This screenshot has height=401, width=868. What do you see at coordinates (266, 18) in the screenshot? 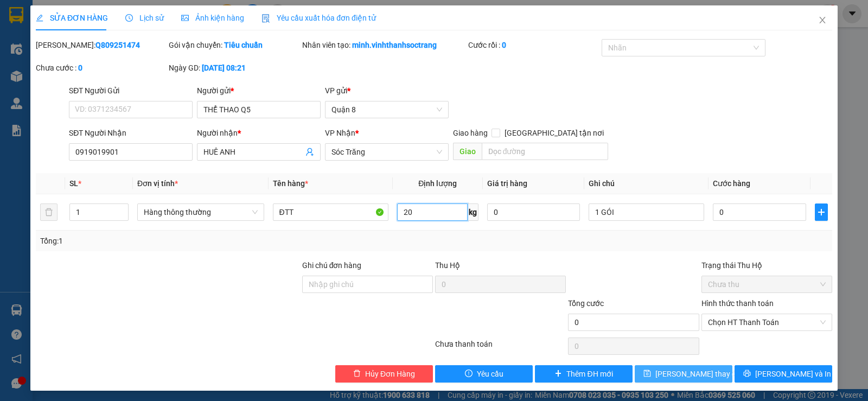
I see `img: icon` at bounding box center [266, 18].